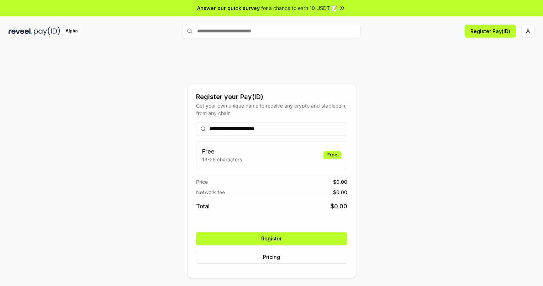  Describe the element at coordinates (202, 182) in the screenshot. I see `span: Price` at that location.